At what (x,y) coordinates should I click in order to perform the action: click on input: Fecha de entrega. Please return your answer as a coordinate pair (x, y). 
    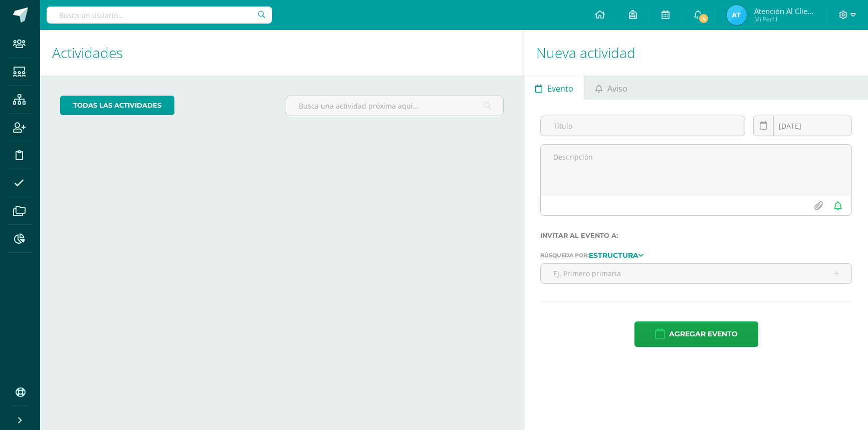
    Looking at the image, I should click on (802, 126).